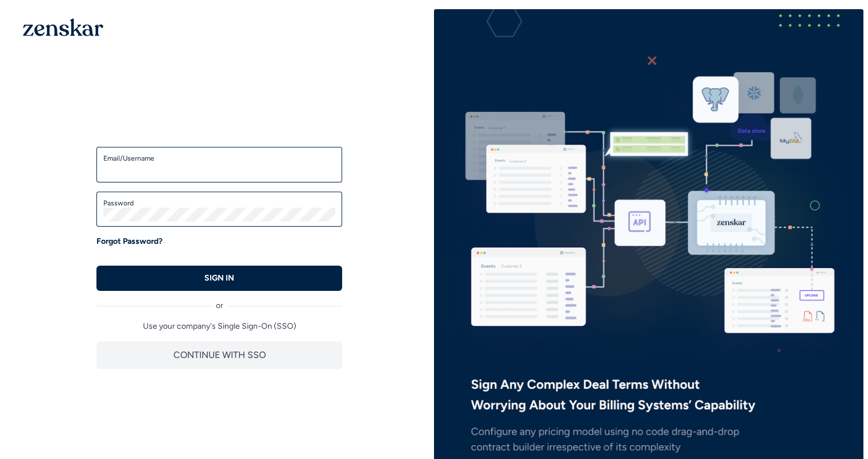 Image resolution: width=868 pixels, height=459 pixels. What do you see at coordinates (220, 278) in the screenshot?
I see `p: SIGN IN` at bounding box center [220, 278].